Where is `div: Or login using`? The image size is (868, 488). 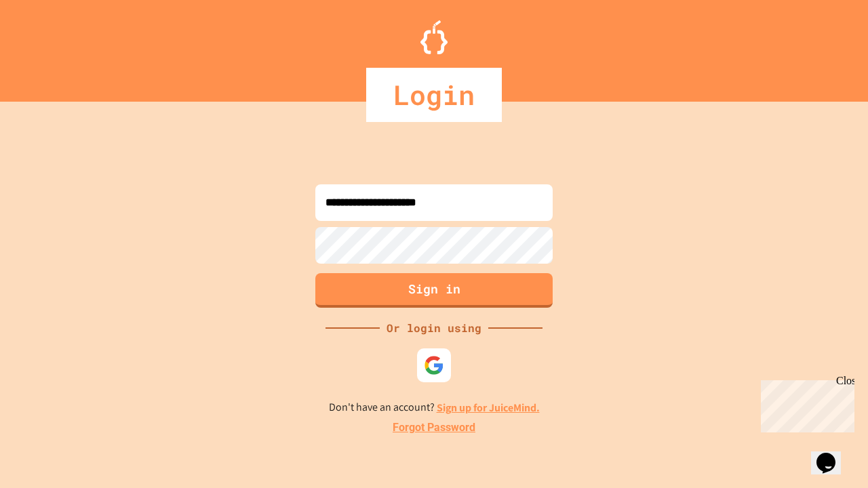
div: Or login using is located at coordinates (434, 328).